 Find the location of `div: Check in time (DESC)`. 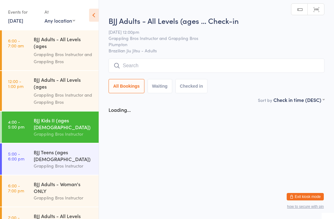

div: Check in time (DESC) is located at coordinates (299, 100).